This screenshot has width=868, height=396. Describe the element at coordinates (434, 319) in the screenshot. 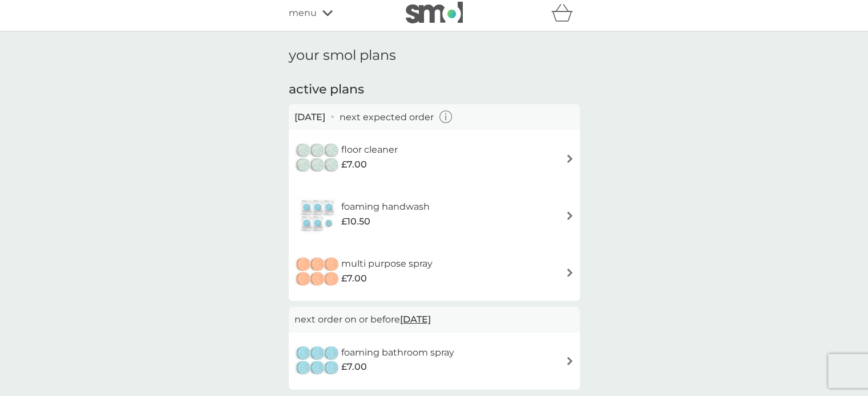

I see `p: next order on or before` at that location.